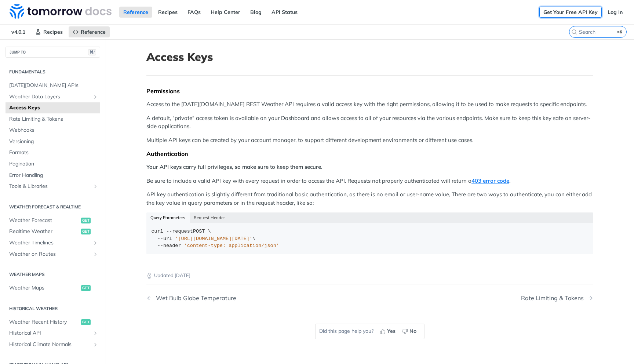 The image size is (634, 364). What do you see at coordinates (165, 239) in the screenshot?
I see `span: --url` at bounding box center [165, 239].